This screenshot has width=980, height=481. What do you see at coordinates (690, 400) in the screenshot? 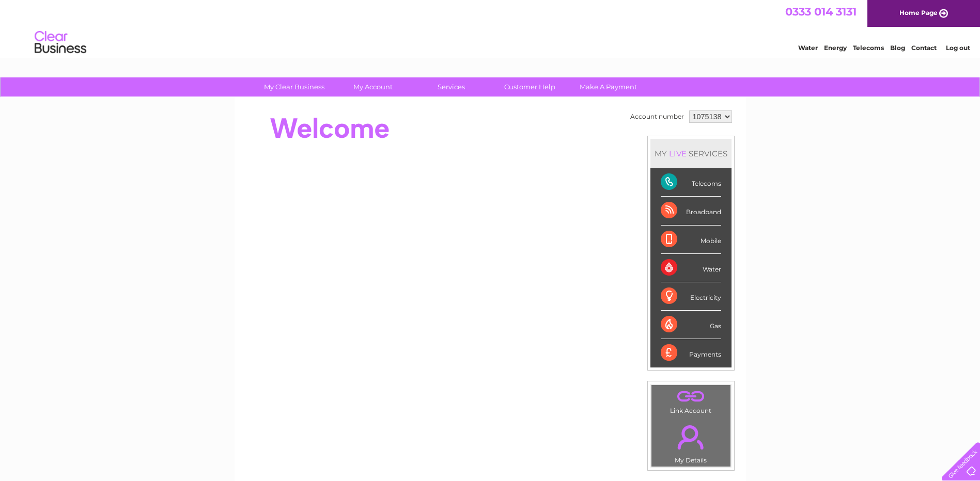
I see `td: Link Account` at bounding box center [690, 400].